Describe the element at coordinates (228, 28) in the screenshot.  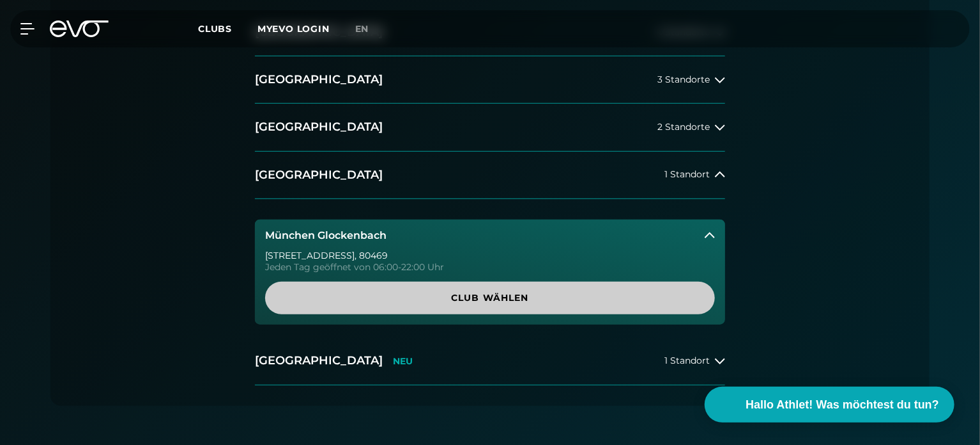
I see `a: Clubs` at that location.